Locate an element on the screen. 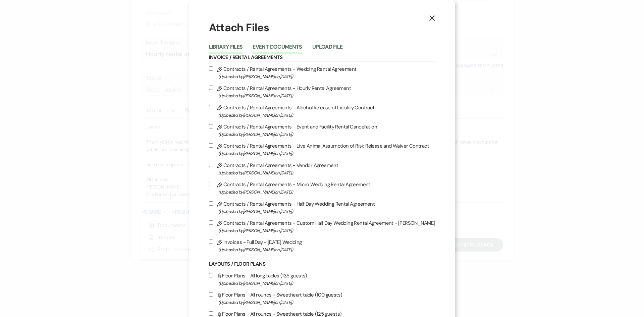 The image size is (644, 317). h6: Layouts / Floor Plans is located at coordinates (322, 265).